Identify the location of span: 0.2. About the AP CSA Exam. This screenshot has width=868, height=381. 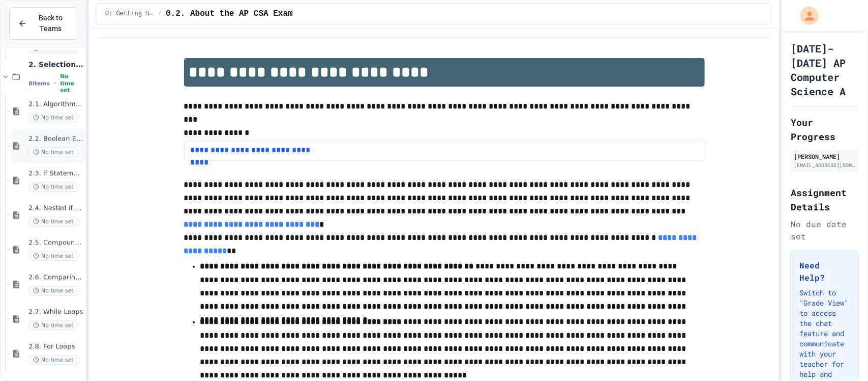
(229, 14).